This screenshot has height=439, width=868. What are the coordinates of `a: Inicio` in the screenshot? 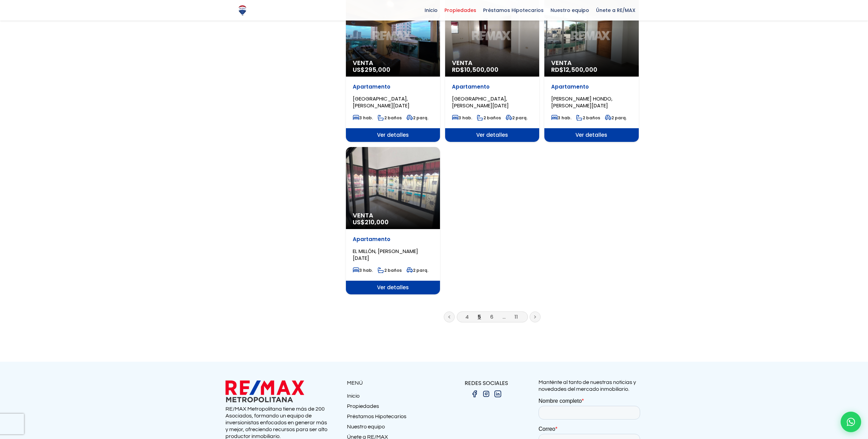 It's located at (391, 398).